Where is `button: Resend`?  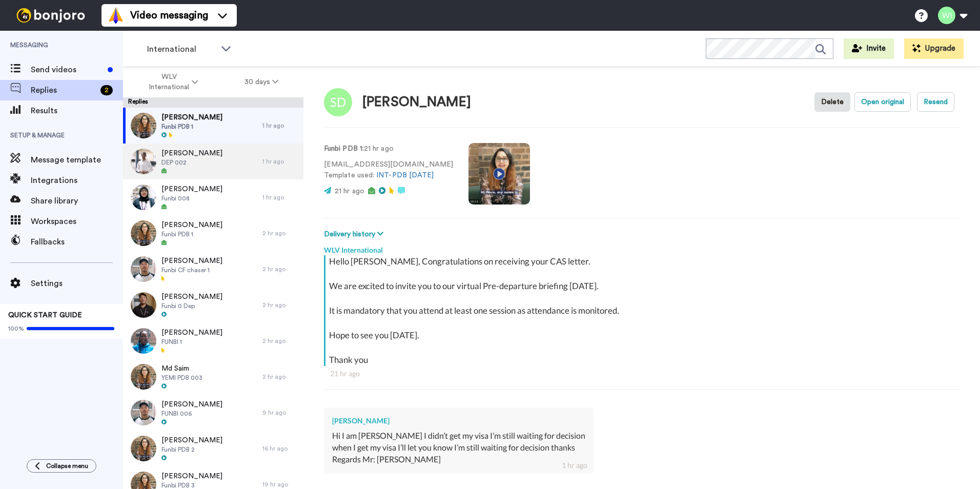
button: Resend is located at coordinates (936, 102).